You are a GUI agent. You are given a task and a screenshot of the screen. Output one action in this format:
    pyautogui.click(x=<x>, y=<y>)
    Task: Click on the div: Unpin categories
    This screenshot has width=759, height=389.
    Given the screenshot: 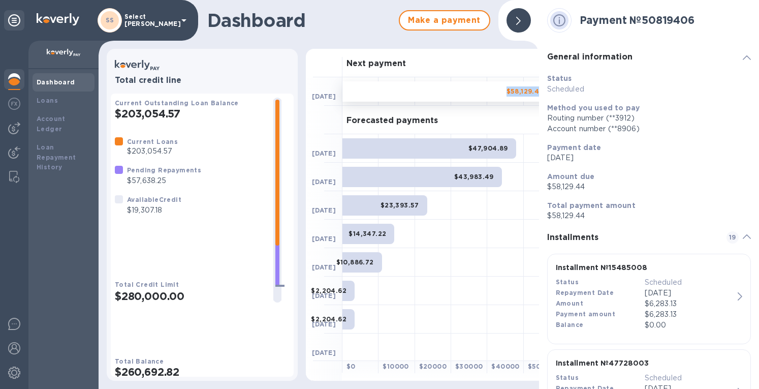 What is the action you would take?
    pyautogui.click(x=14, y=20)
    